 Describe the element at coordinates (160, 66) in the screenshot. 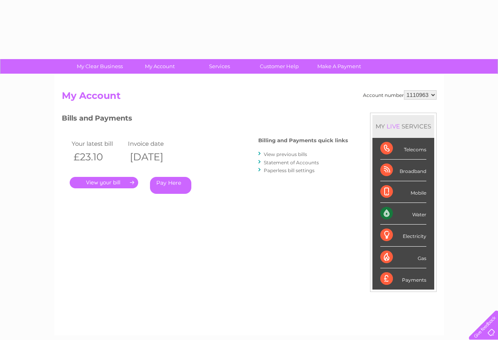

I see `a: My Account` at that location.